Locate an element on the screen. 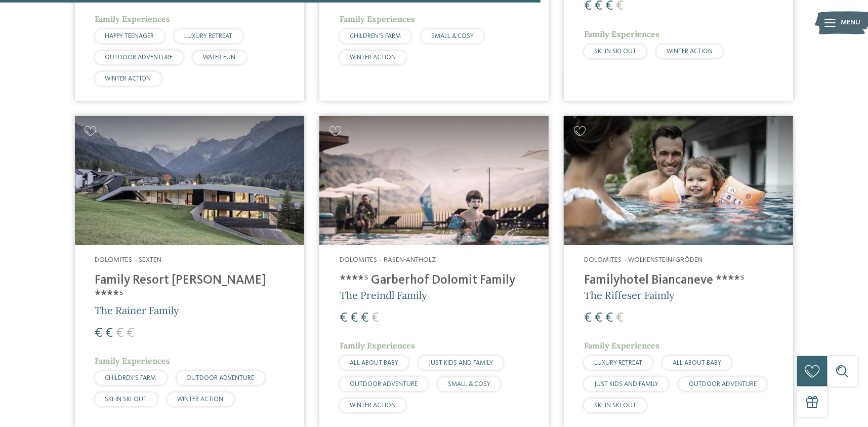  span: The Rainer Family is located at coordinates (137, 309).